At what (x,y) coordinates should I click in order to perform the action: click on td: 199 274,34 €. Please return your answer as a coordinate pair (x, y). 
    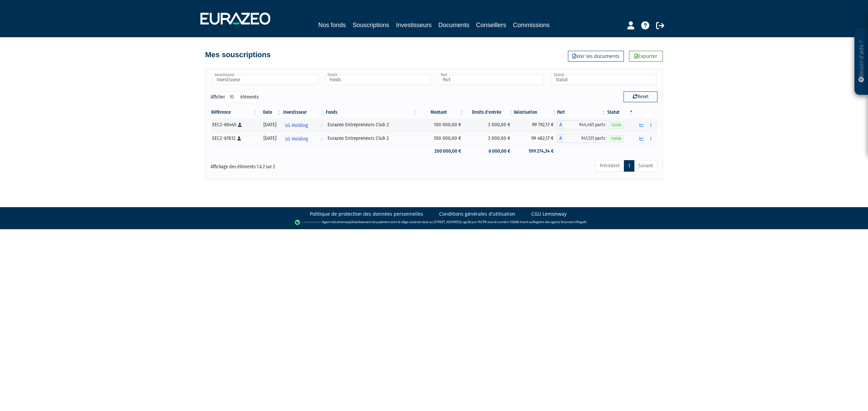
    Looking at the image, I should click on (536, 151).